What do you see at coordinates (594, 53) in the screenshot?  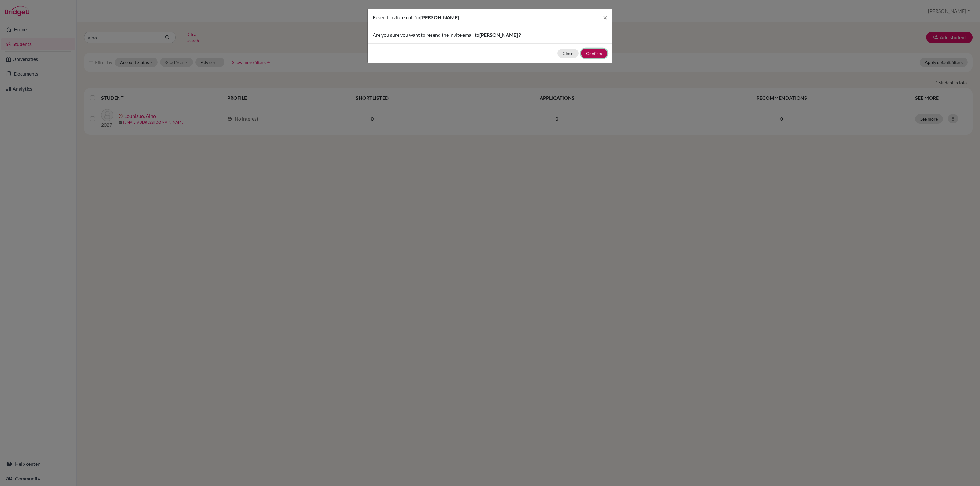 I see `button: Confirm` at bounding box center [594, 53].